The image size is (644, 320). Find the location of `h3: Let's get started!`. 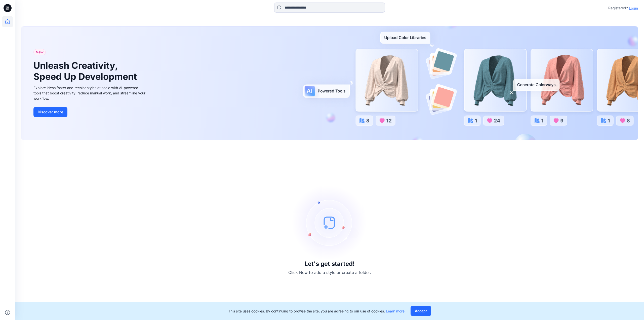

h3: Let's get started! is located at coordinates (330, 264).